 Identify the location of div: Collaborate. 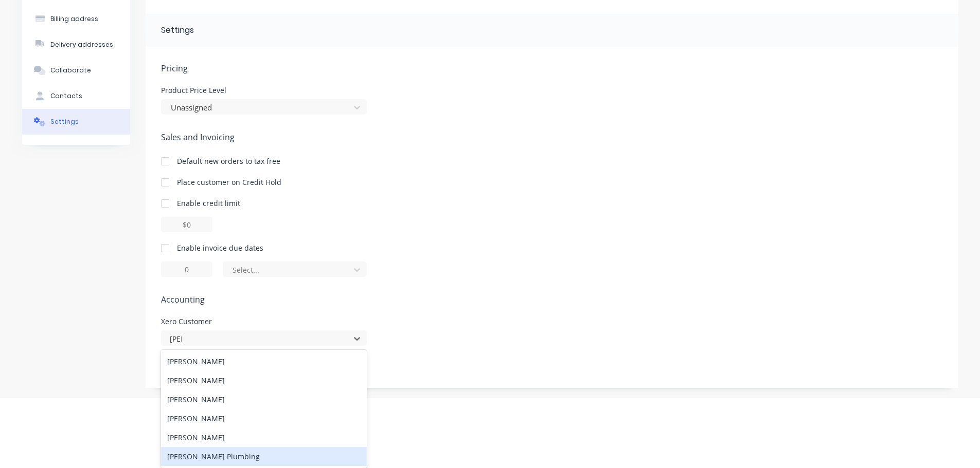
(70, 70).